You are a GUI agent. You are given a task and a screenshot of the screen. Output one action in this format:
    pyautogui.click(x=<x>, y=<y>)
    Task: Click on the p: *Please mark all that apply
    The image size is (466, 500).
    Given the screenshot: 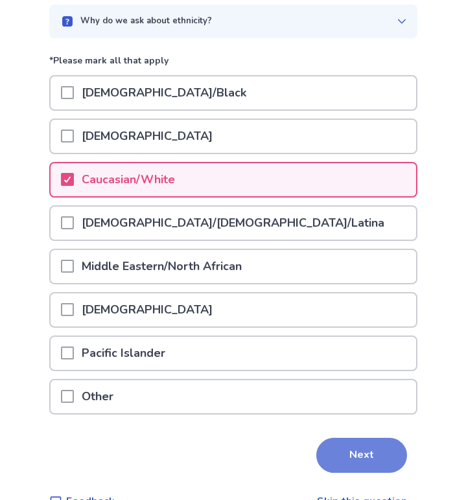 What is the action you would take?
    pyautogui.click(x=233, y=64)
    